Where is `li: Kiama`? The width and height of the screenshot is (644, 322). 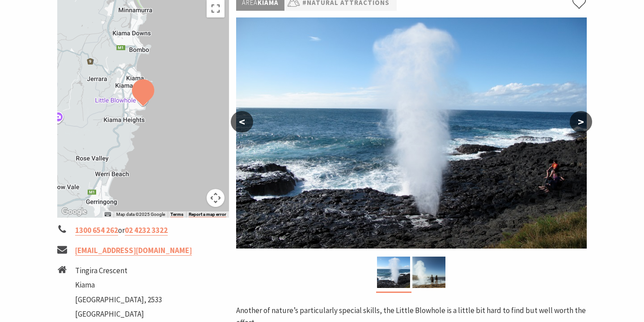
li: Kiama is located at coordinates (118, 284).